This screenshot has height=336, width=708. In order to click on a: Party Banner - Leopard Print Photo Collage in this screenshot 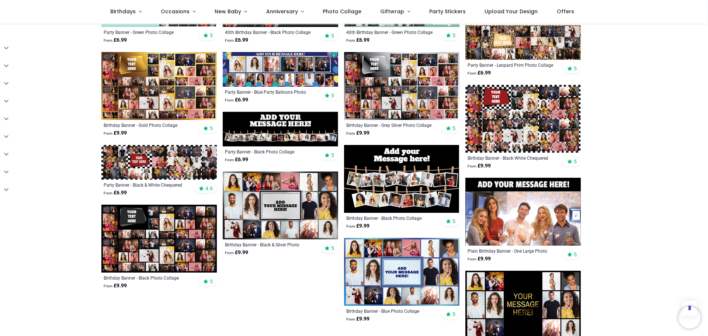, I will do `click(512, 65)`.